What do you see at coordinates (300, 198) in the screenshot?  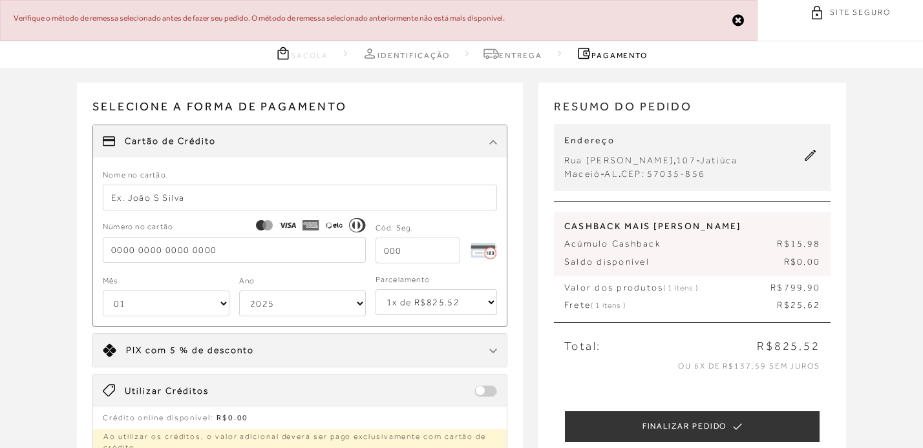 I see `input: Ex. João S Silva` at bounding box center [300, 198].